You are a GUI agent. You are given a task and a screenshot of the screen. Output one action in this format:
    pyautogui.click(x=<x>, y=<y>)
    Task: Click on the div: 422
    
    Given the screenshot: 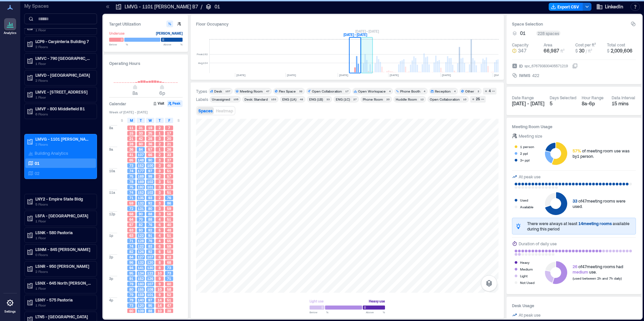 What is the action you would take?
    pyautogui.click(x=536, y=75)
    